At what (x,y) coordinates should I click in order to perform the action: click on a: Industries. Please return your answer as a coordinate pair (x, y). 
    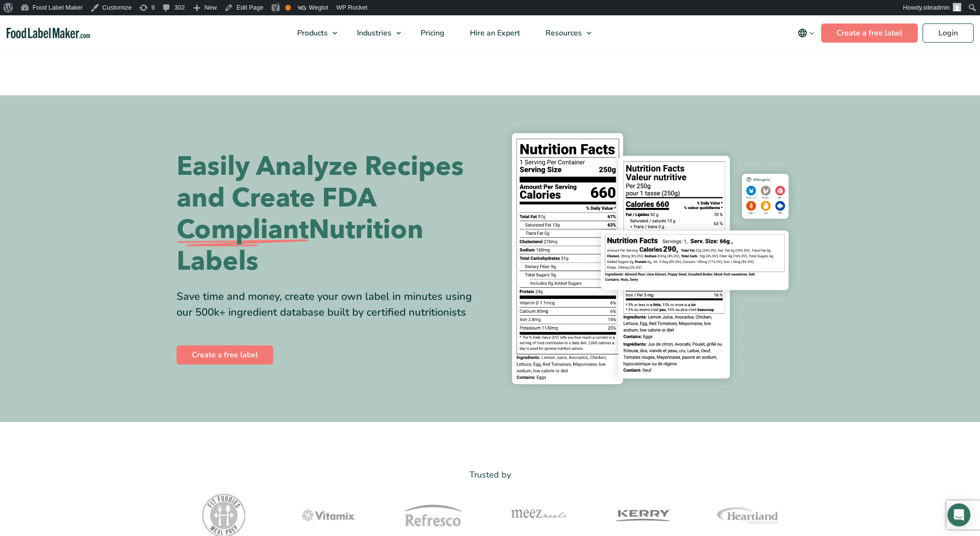
    Looking at the image, I should click on (375, 33).